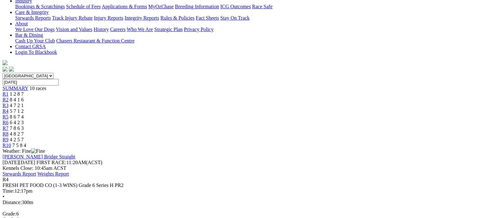 The height and width of the screenshot is (218, 482). What do you see at coordinates (36, 52) in the screenshot?
I see `a: Login To Blackbook` at bounding box center [36, 52].